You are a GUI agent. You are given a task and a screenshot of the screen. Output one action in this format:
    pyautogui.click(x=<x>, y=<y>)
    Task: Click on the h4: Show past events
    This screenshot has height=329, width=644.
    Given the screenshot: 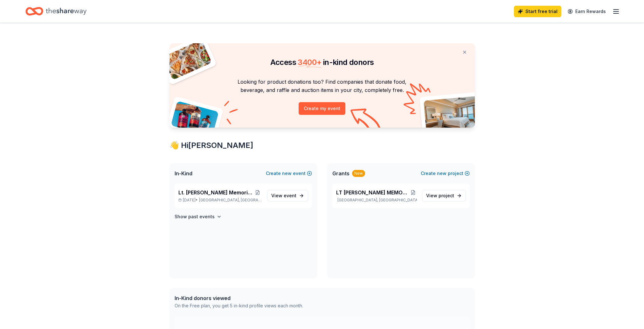 What is the action you would take?
    pyautogui.click(x=195, y=217)
    